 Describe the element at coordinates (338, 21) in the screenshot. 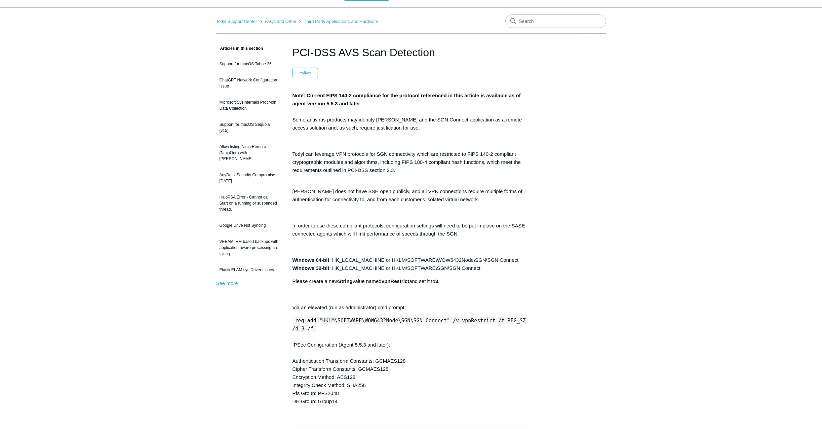

I see `li: Third Party Applications and Hardware` at that location.